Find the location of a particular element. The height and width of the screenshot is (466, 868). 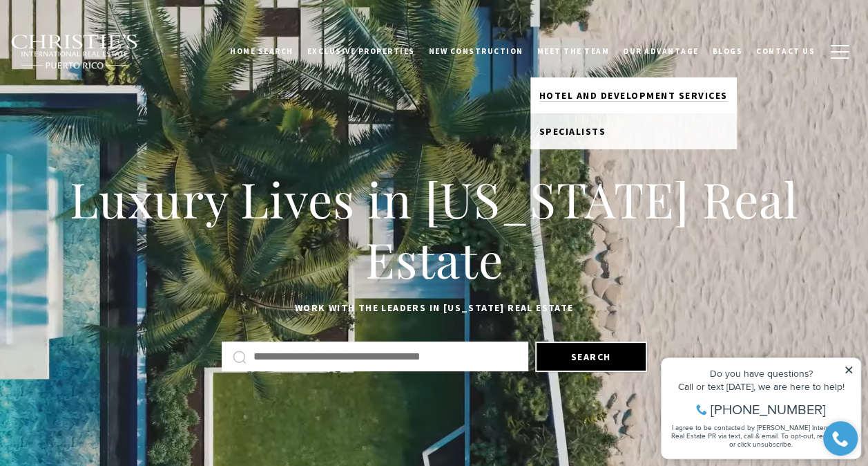

span: Contact Us is located at coordinates (785, 51).